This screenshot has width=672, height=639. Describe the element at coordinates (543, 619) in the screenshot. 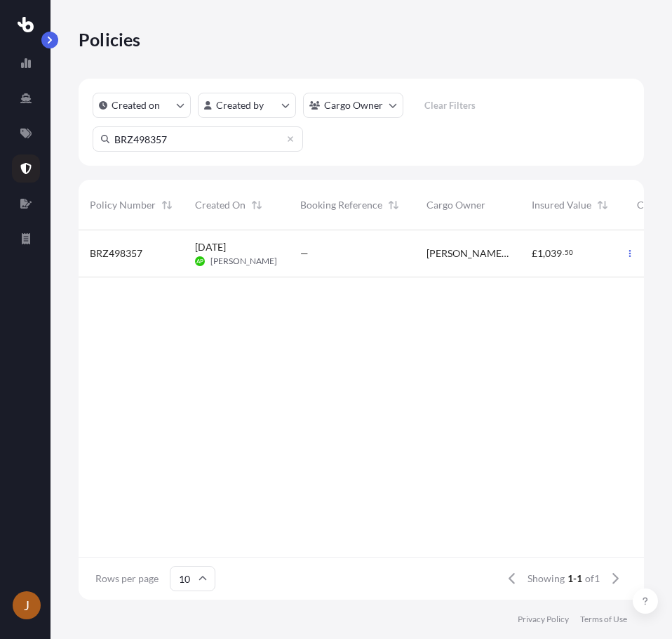

I see `a: Privacy Policy` at that location.